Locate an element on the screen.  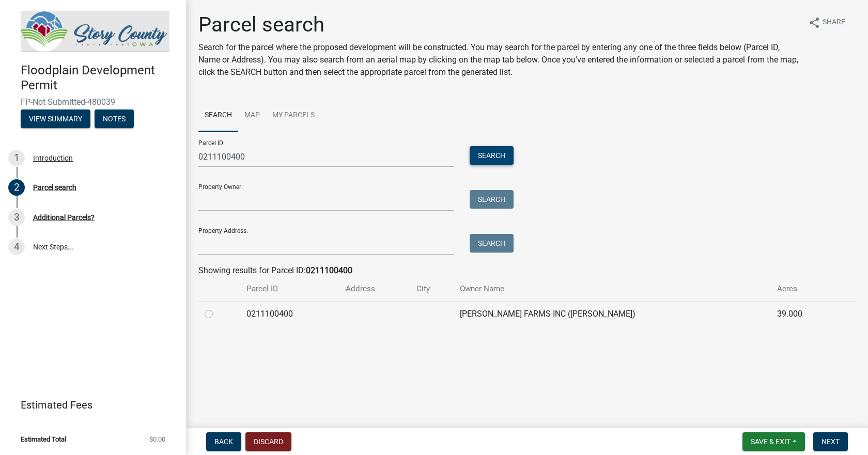
td: 0211100400 is located at coordinates (290, 313).